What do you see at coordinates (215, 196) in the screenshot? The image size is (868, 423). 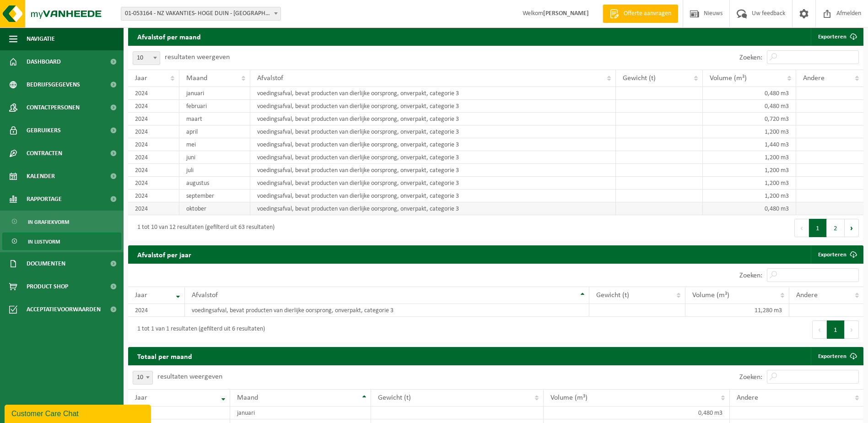 I see `td: september` at bounding box center [215, 196].